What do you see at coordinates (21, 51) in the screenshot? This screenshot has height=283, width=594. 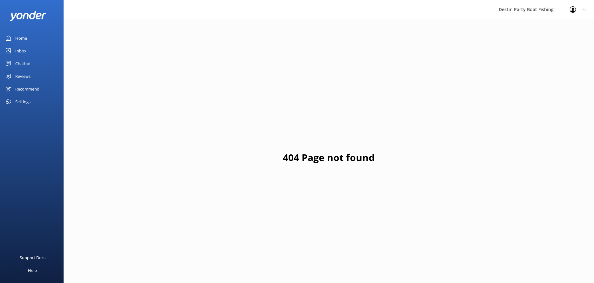 I see `div: Inbox` at bounding box center [21, 51].